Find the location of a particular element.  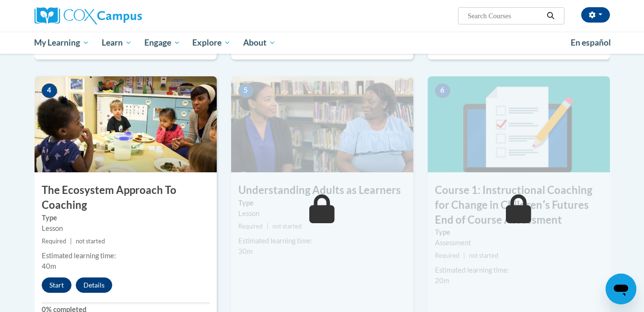

button: Account Settings is located at coordinates (596, 15).